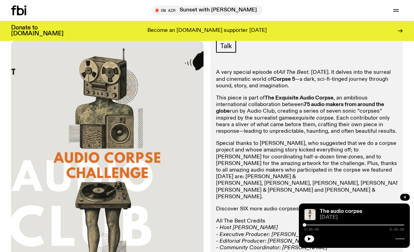 The width and height of the screenshot is (414, 252). What do you see at coordinates (299, 98) in the screenshot?
I see `strong: The Exquisite Audio Corpse` at bounding box center [299, 98].